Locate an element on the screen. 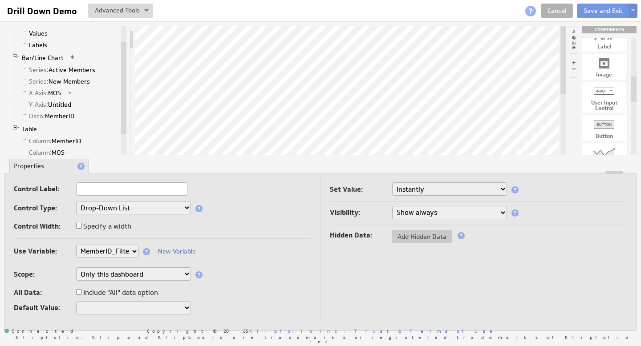 The image size is (641, 346). label: Specify a width is located at coordinates (104, 227).